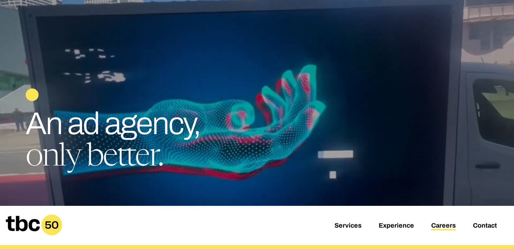  Describe the element at coordinates (34, 234) in the screenshot. I see `a: Home` at that location.